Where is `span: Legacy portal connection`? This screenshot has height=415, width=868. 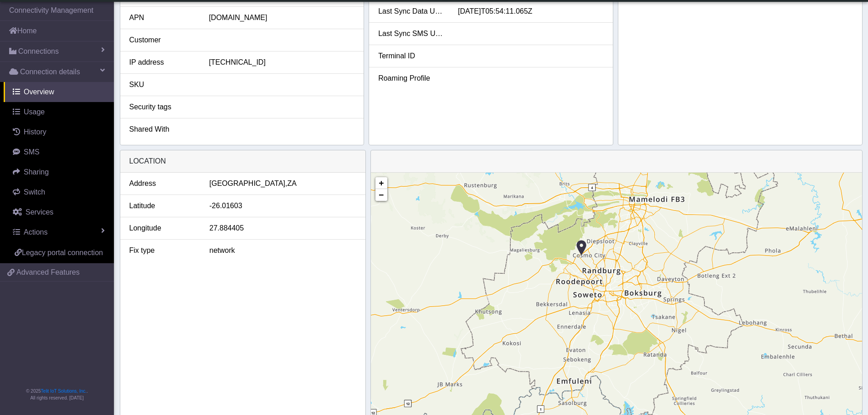 span: Legacy portal connection is located at coordinates (63, 253).